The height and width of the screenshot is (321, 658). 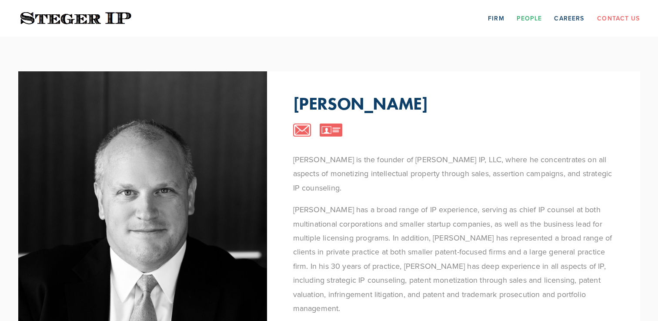 What do you see at coordinates (619, 18) in the screenshot?
I see `a: Contact Us` at bounding box center [619, 18].